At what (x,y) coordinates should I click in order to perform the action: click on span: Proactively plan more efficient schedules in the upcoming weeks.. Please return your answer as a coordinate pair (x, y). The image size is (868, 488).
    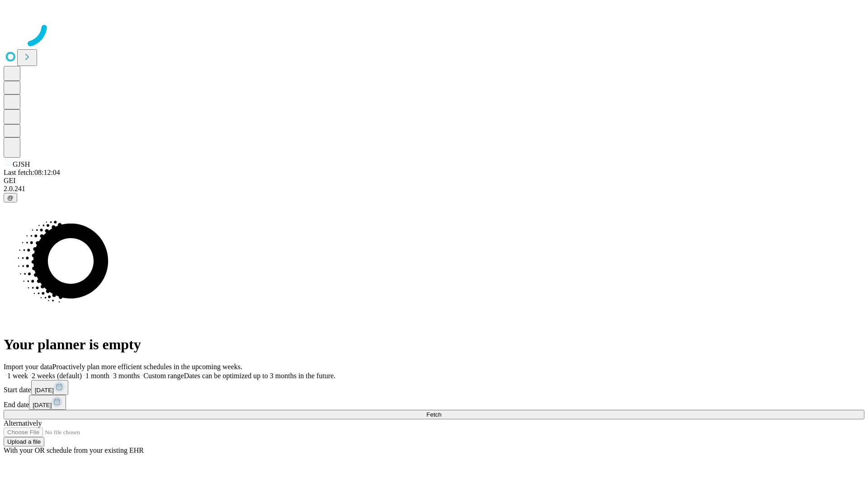
    Looking at the image, I should click on (148, 366).